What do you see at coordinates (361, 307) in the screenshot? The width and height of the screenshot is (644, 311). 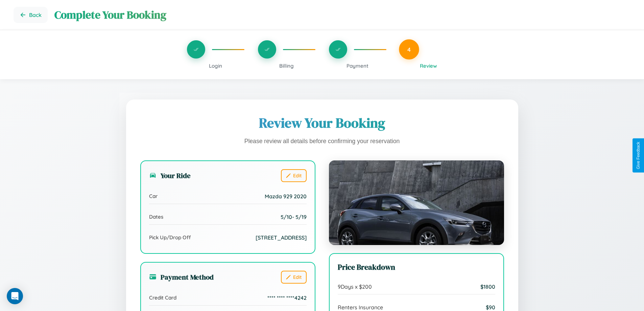 I see `span: Renters Insurance` at bounding box center [361, 307].